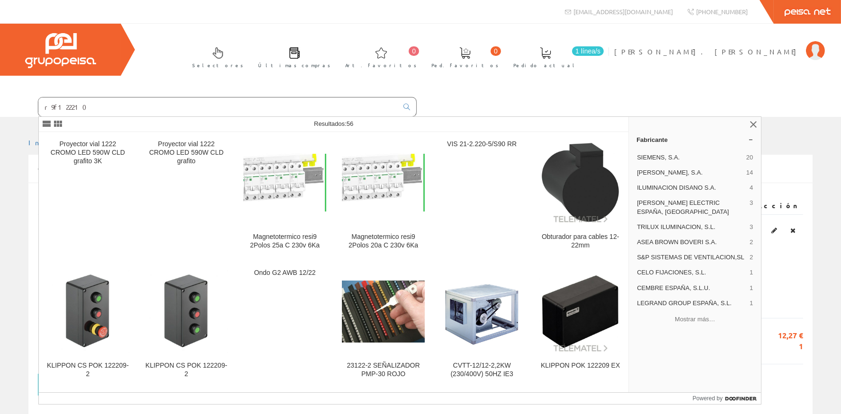  What do you see at coordinates (750, 173) in the screenshot?
I see `span: 14` at bounding box center [750, 173].